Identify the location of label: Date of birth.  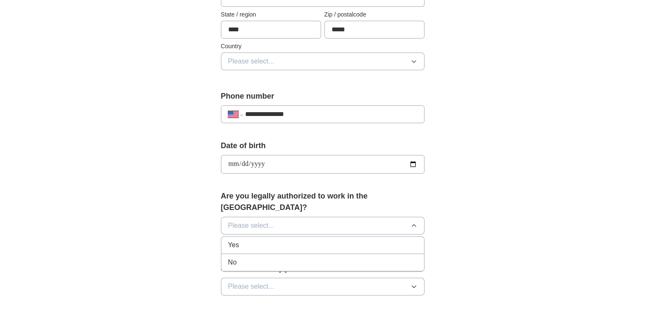
(322, 146).